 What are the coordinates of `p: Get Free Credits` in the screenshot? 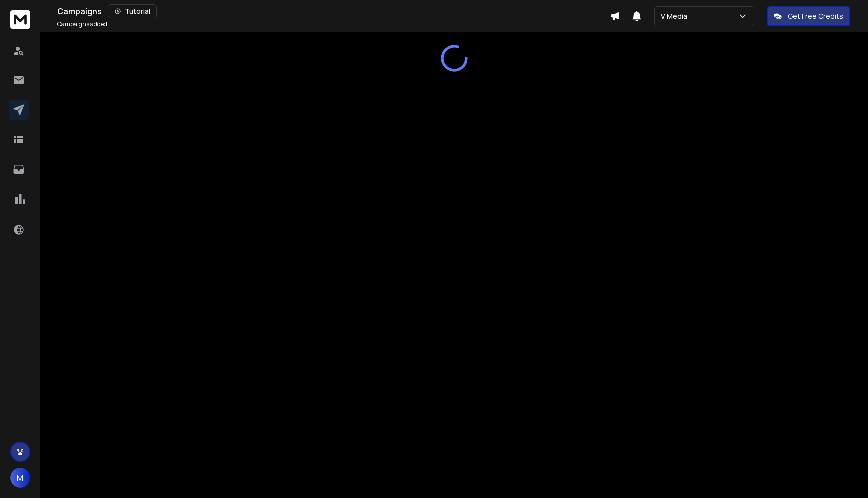 It's located at (815, 16).